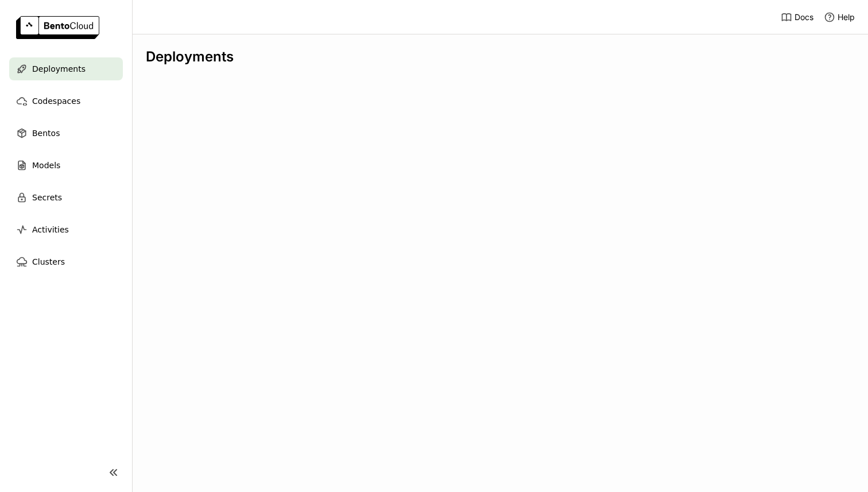 This screenshot has width=868, height=492. I want to click on div: Deployments, so click(500, 57).